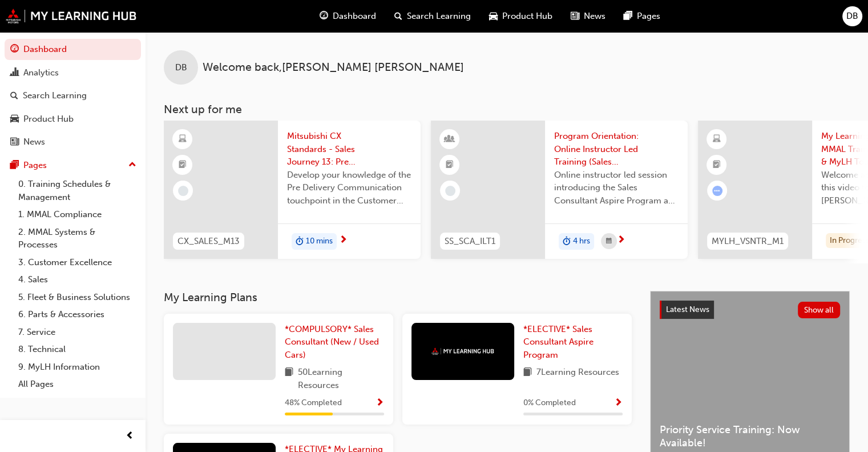 The image size is (868, 452). I want to click on a: 7. Service, so click(77, 331).